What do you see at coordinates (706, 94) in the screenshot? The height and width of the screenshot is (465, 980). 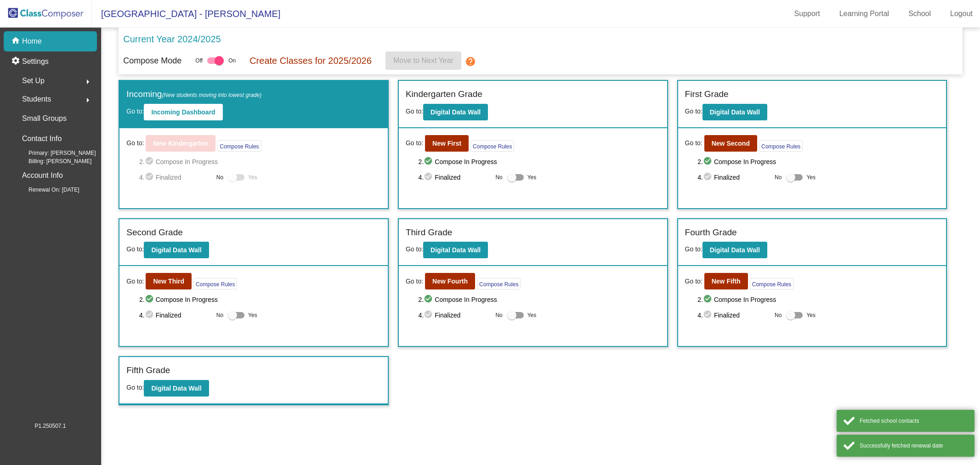 I see `label: First Grade` at bounding box center [706, 94].